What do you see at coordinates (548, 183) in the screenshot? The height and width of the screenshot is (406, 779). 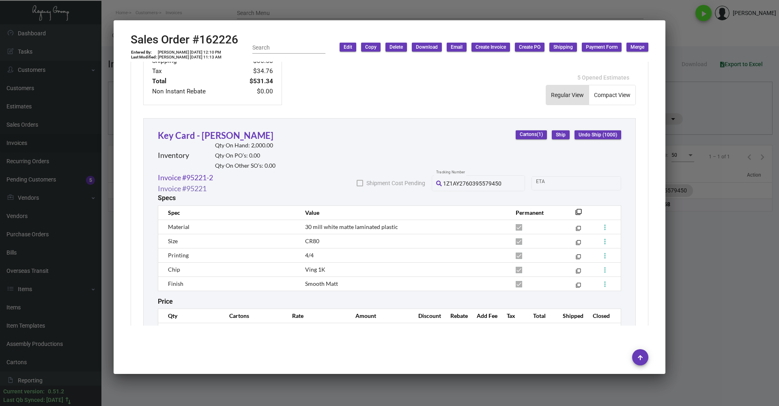 I see `input: Start date` at bounding box center [548, 183].